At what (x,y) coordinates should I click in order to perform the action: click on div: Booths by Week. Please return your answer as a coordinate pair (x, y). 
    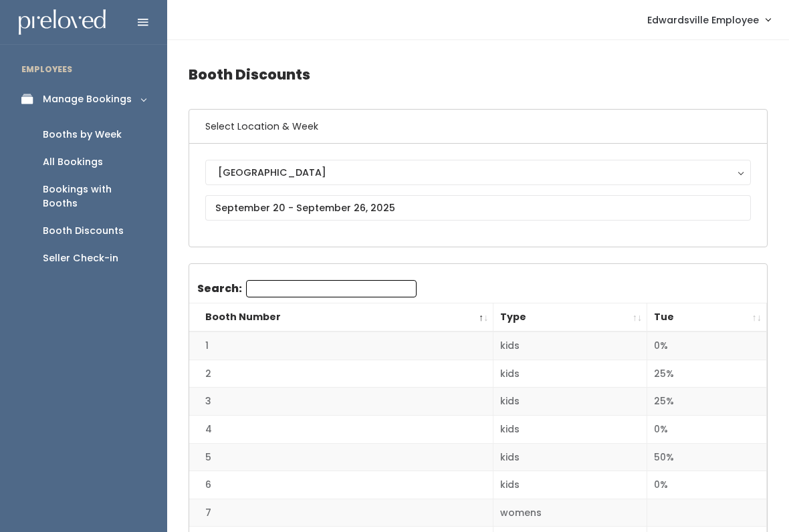
    Looking at the image, I should click on (83, 134).